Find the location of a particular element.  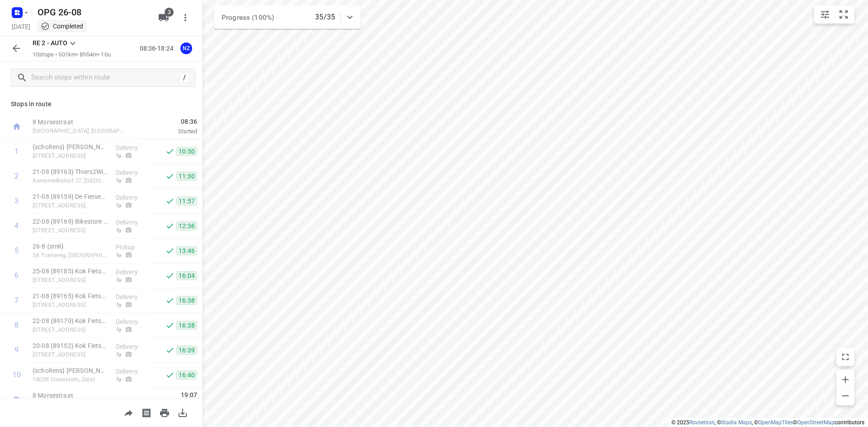

p: 08:36-18:24 is located at coordinates (158, 48).